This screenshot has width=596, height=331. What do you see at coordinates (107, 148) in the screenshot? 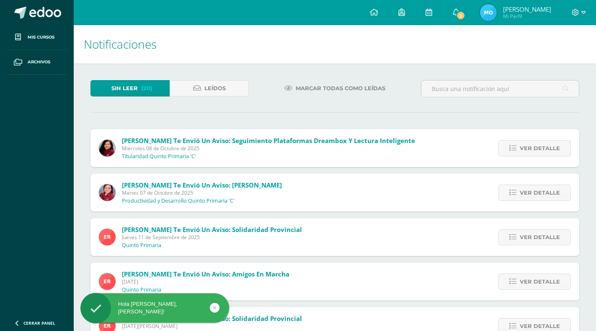
I see `img: 6cb2ae50b4ec70f031a55c80dcc297f0.png` at bounding box center [107, 148].